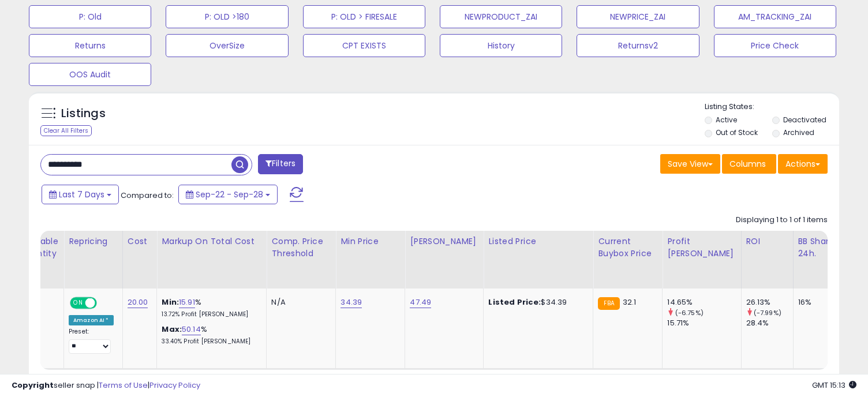 This screenshot has height=397, width=868. I want to click on button: CPT EXISTS, so click(364, 46).